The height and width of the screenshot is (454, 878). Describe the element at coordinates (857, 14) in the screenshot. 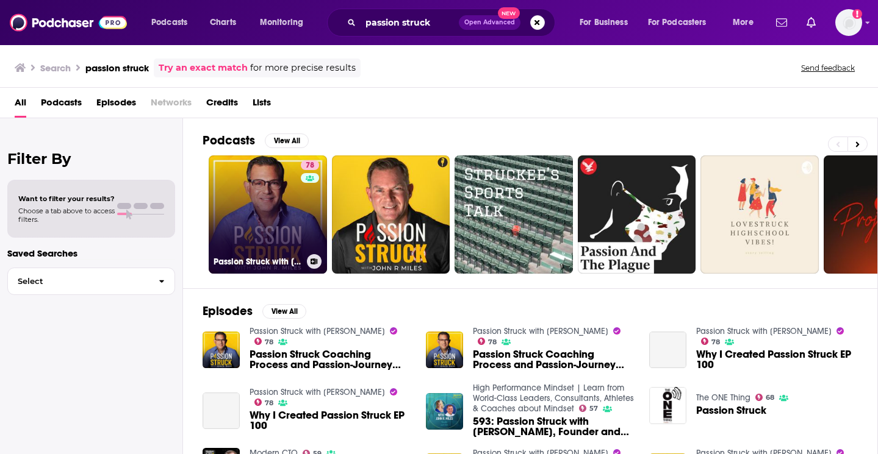

I see `svg: Add a profile image` at that location.